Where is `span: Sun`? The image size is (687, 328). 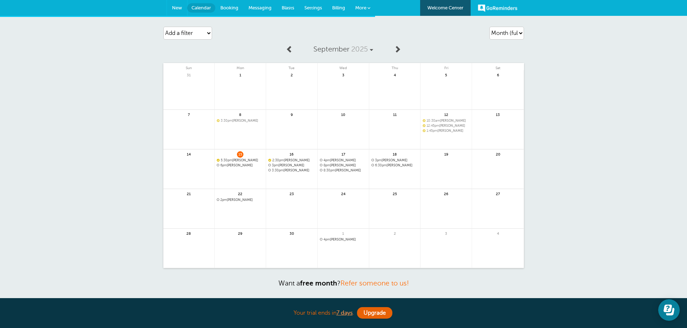
span: Sun is located at coordinates (189, 67).